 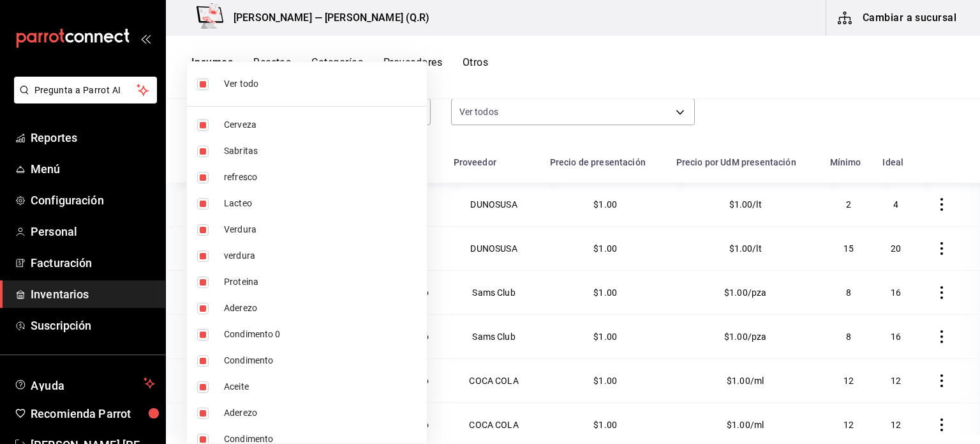 I want to click on span: Lacteo, so click(x=320, y=203).